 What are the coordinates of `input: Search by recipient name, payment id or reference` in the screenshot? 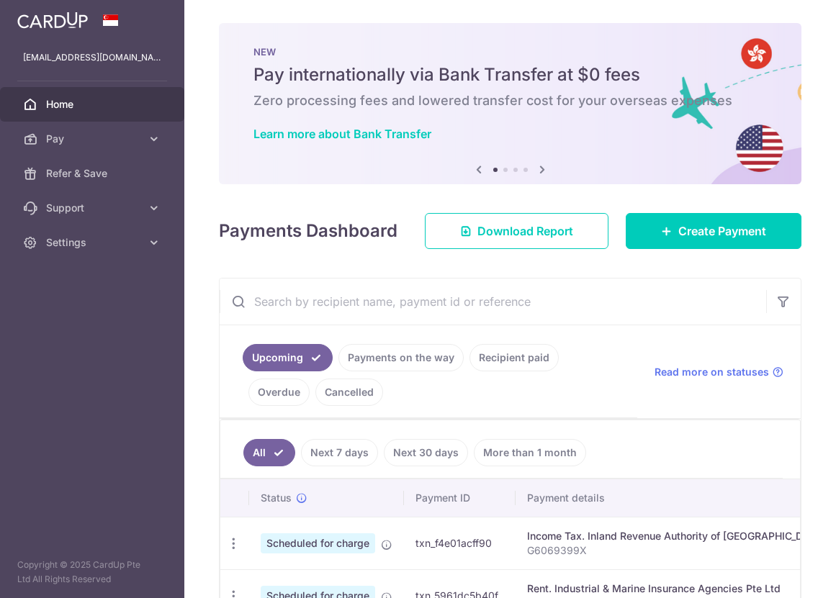 It's located at (493, 302).